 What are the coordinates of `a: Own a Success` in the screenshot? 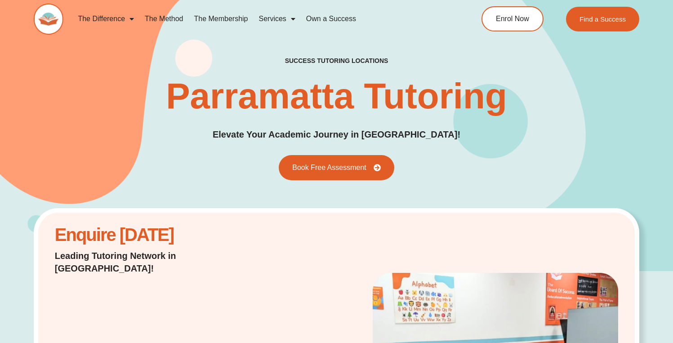 It's located at (331, 19).